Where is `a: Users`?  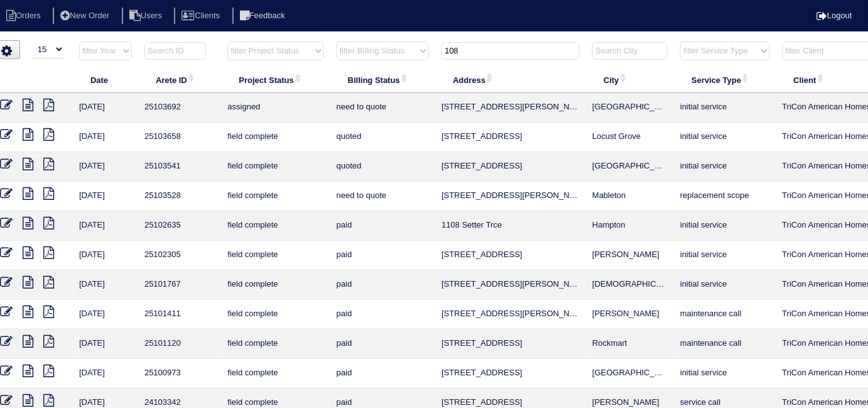
a: Users is located at coordinates (147, 15).